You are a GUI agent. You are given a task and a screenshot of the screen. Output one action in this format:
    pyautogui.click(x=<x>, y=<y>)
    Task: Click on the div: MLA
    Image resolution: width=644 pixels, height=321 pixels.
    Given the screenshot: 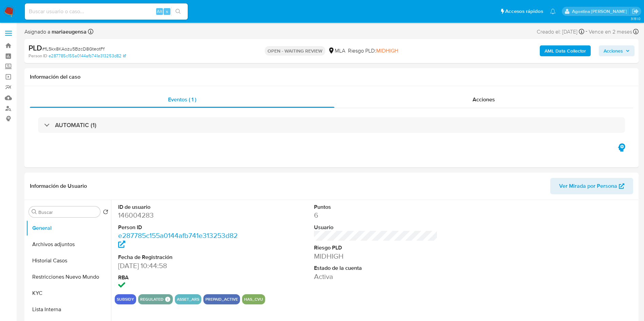 What is the action you would take?
    pyautogui.click(x=336, y=51)
    